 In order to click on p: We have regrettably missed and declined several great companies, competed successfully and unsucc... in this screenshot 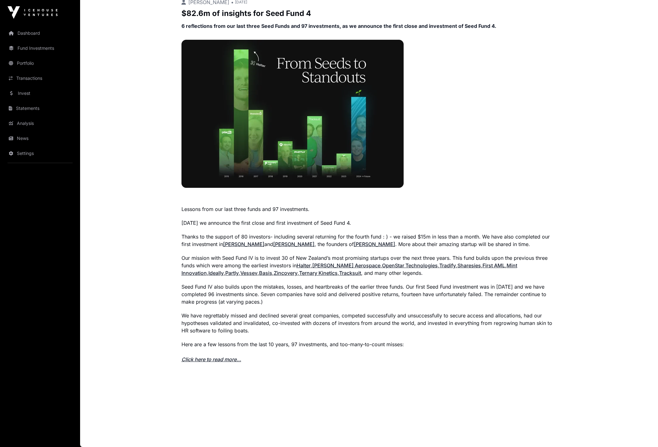, I will do `click(369, 323)`.